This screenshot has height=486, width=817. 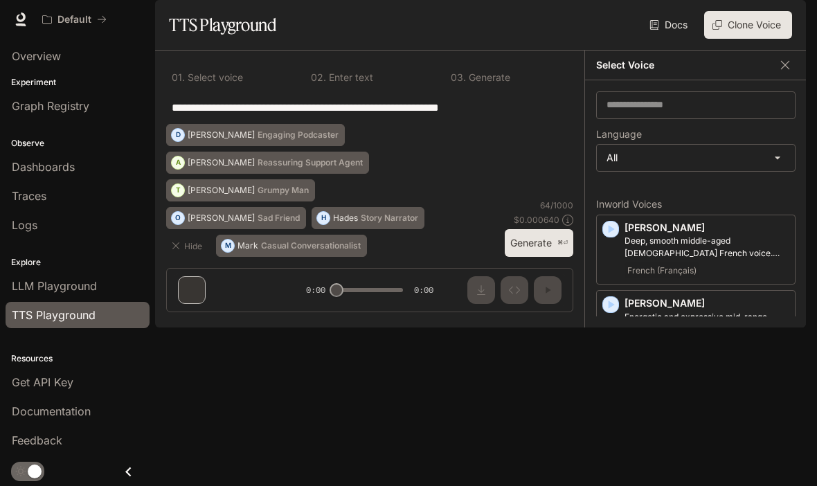 I want to click on p: Select voice, so click(x=214, y=78).